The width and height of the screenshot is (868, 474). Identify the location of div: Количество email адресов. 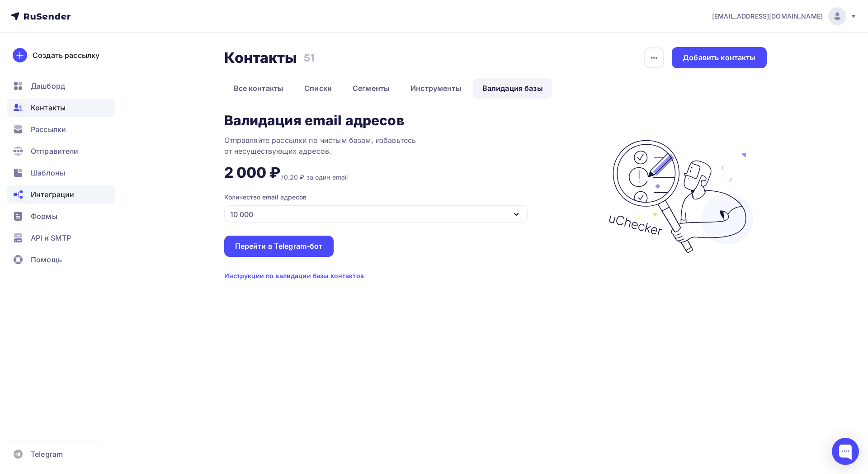
(265, 197).